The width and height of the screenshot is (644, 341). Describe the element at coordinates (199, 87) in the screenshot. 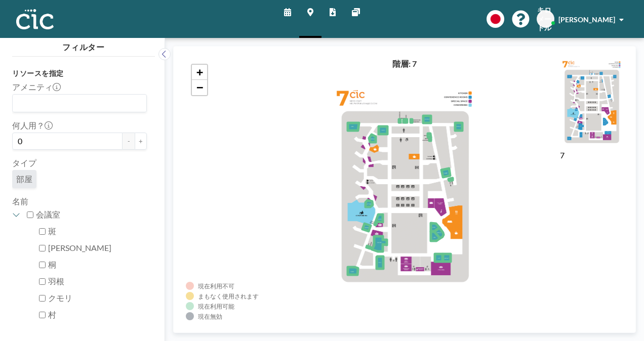

I see `a: ズームアウト` at that location.